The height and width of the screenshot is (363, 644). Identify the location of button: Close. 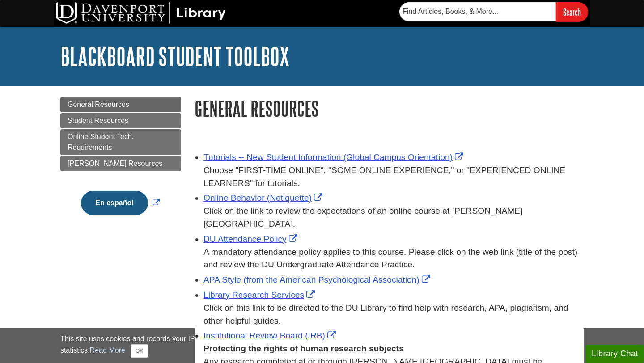
(139, 351).